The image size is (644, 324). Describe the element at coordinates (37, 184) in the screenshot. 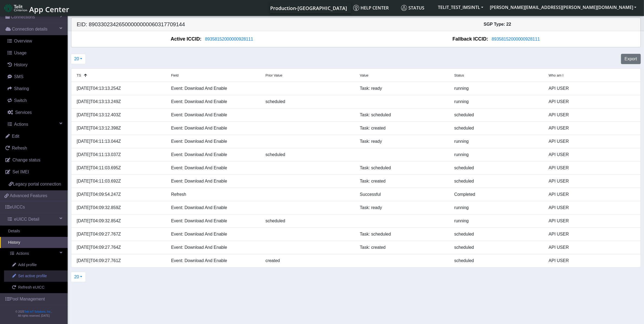

I see `span: Legacy portal connection` at that location.